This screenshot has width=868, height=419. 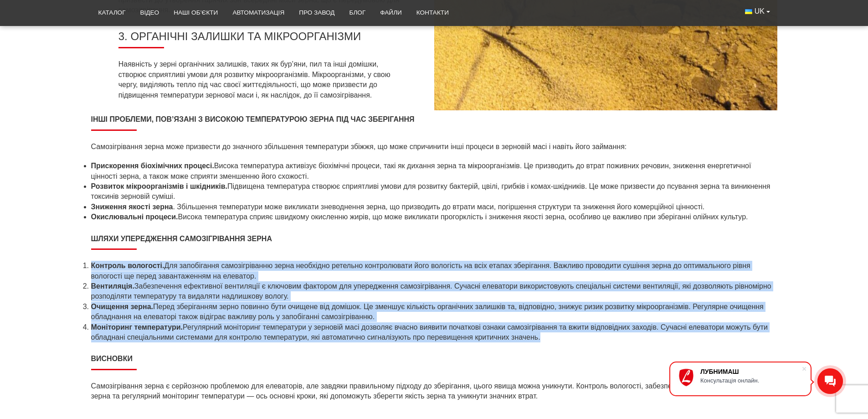 What do you see at coordinates (751, 371) in the screenshot?
I see `div: ЛУБНИМАШ` at bounding box center [751, 371].